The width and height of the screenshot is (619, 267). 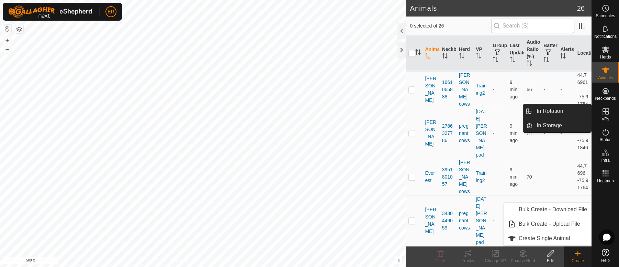 I want to click on span: Status, so click(x=605, y=139).